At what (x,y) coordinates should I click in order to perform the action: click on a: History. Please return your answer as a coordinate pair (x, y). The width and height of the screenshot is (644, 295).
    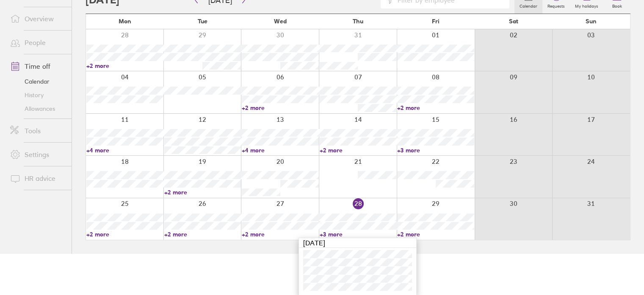
    Looking at the image, I should click on (37, 95).